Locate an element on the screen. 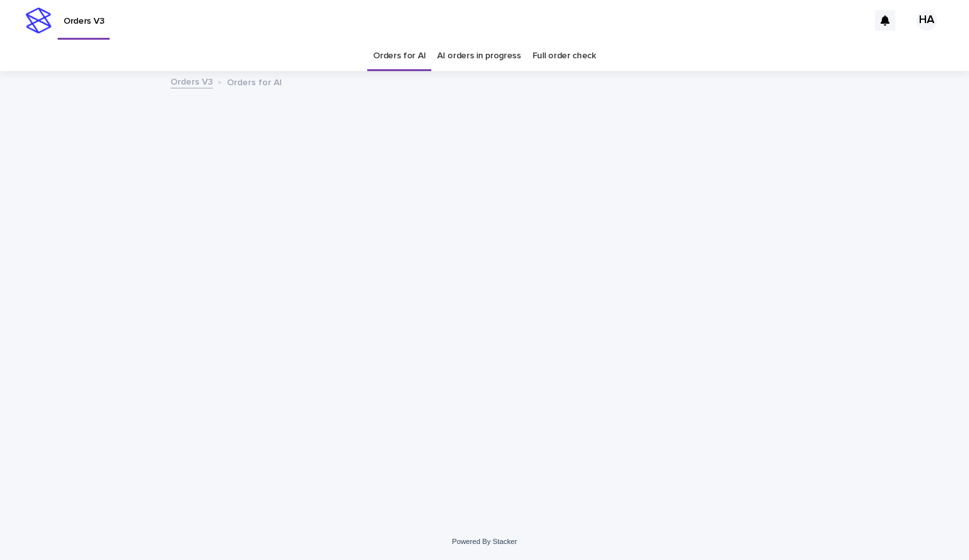 Image resolution: width=969 pixels, height=560 pixels. a: Full order check is located at coordinates (564, 55).